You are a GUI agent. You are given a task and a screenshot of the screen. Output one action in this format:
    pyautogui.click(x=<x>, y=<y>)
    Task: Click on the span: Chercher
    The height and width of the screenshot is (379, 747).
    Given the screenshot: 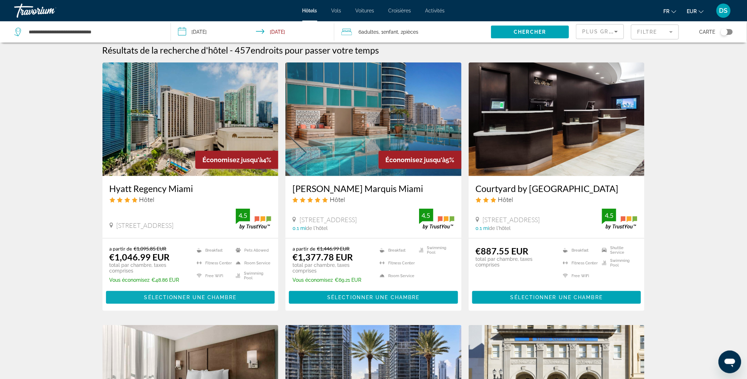 What is the action you would take?
    pyautogui.click(x=530, y=32)
    